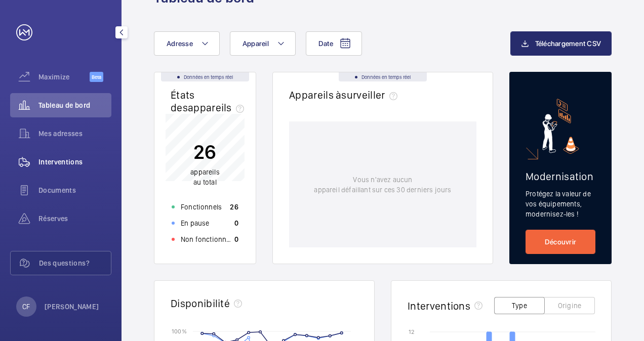 Image resolution: width=644 pixels, height=341 pixels. I want to click on button: Type, so click(519, 305).